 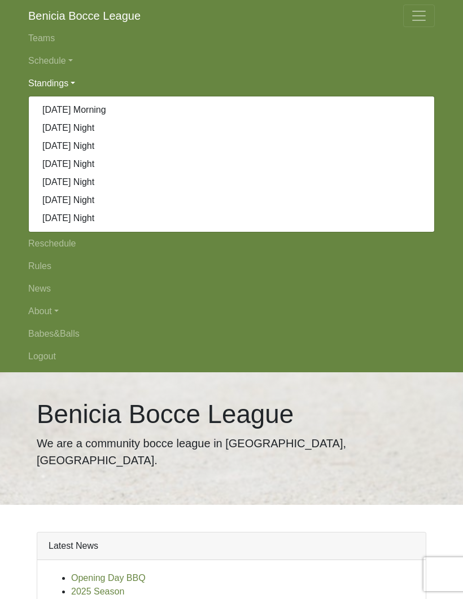 What do you see at coordinates (419, 16) in the screenshot?
I see `button: Toggle navigation` at bounding box center [419, 16].